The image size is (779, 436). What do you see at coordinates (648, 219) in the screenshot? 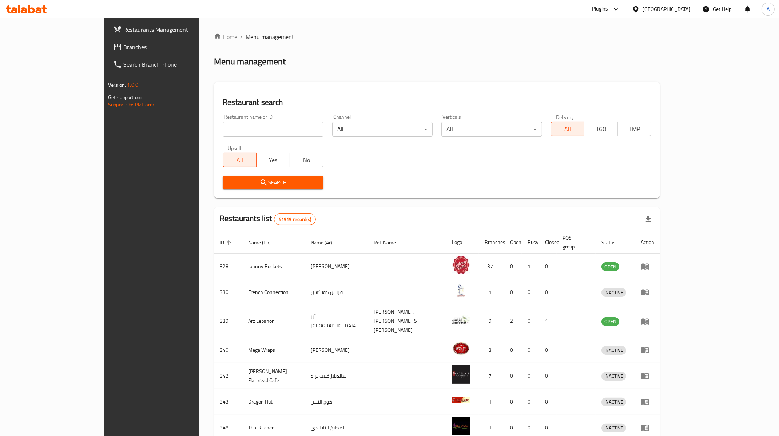
I see `div: Export file` at bounding box center [648, 219].